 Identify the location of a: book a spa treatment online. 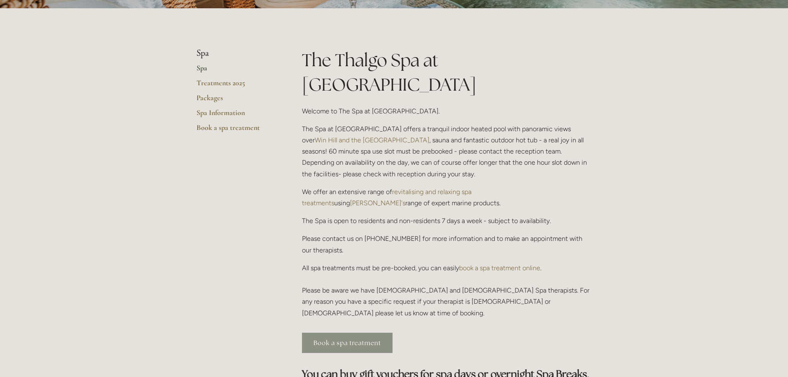
(500, 268).